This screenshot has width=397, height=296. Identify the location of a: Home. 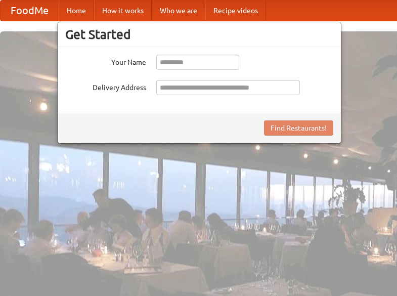
(76, 11).